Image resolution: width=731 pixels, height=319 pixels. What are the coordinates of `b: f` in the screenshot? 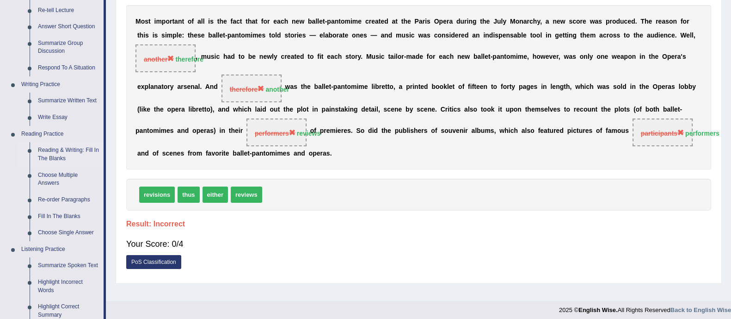 It's located at (682, 21).